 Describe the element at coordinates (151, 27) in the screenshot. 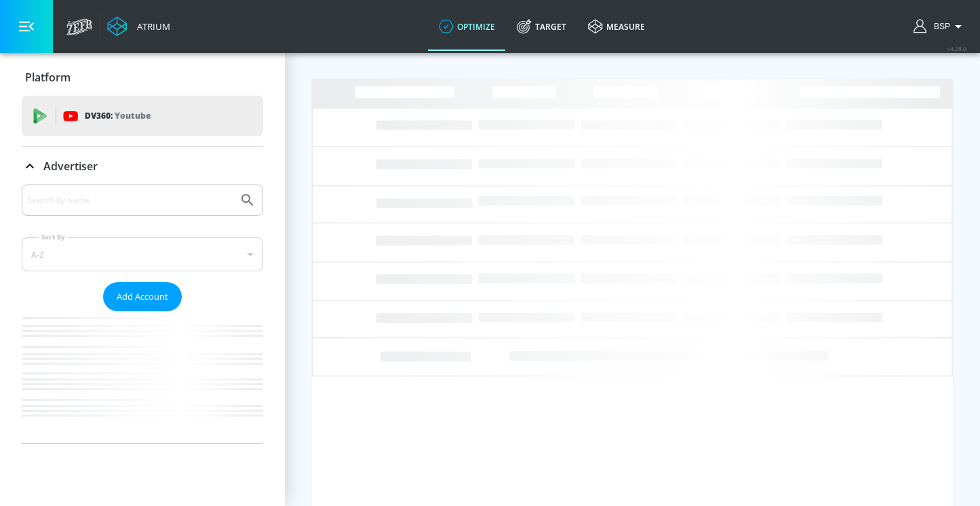

I see `div: Atrium` at that location.